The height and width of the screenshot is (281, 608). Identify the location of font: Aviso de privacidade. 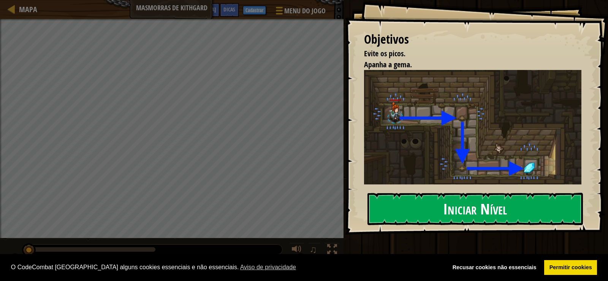
(268, 267).